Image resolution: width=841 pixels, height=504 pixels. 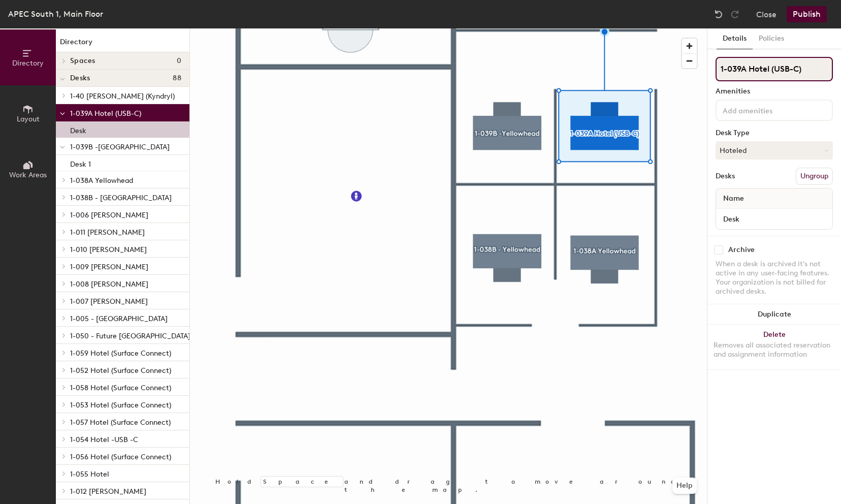 What do you see at coordinates (120, 457) in the screenshot?
I see `span: 1-056 Hotel (Surface Connect)` at bounding box center [120, 457].